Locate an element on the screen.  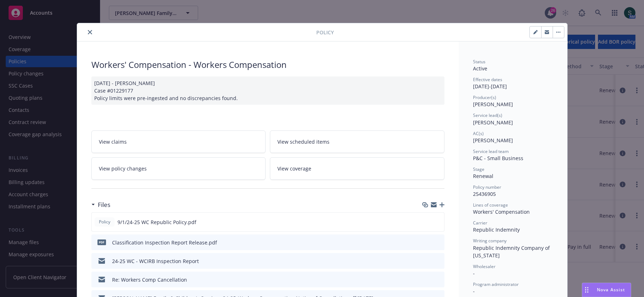
span: P&C - Small Business is located at coordinates (498, 158).